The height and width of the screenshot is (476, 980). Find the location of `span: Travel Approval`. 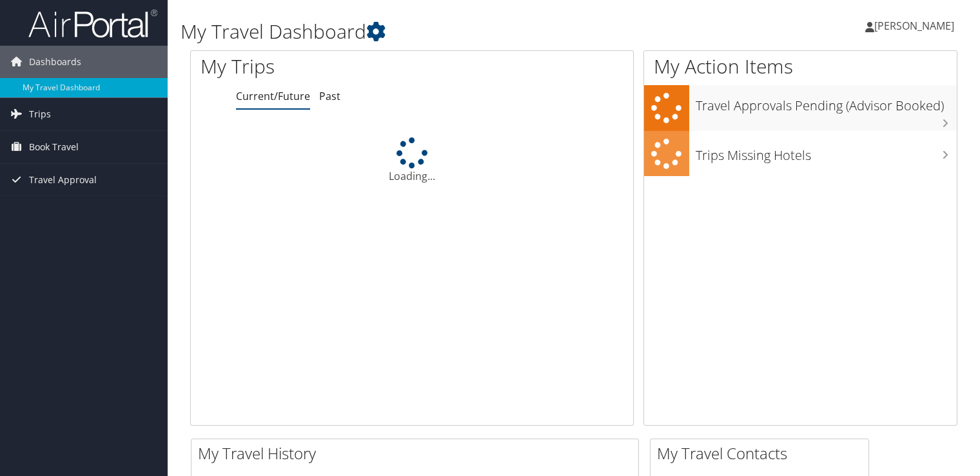

span: Travel Approval is located at coordinates (63, 180).